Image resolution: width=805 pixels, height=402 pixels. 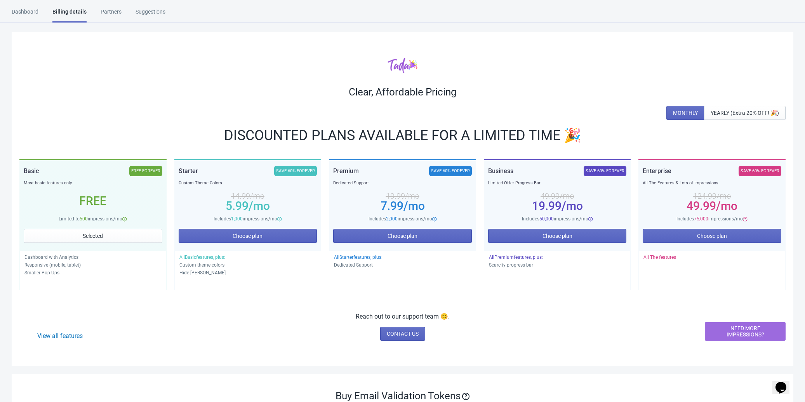 I want to click on div: Dedicated Support, so click(x=402, y=183).